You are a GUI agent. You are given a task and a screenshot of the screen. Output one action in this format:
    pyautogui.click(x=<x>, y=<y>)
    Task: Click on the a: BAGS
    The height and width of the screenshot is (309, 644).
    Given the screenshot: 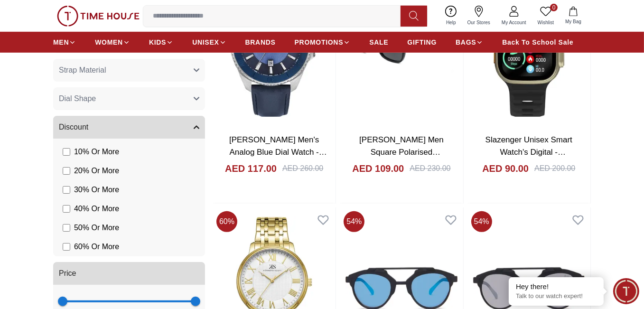 What is the action you would take?
    pyautogui.click(x=469, y=42)
    